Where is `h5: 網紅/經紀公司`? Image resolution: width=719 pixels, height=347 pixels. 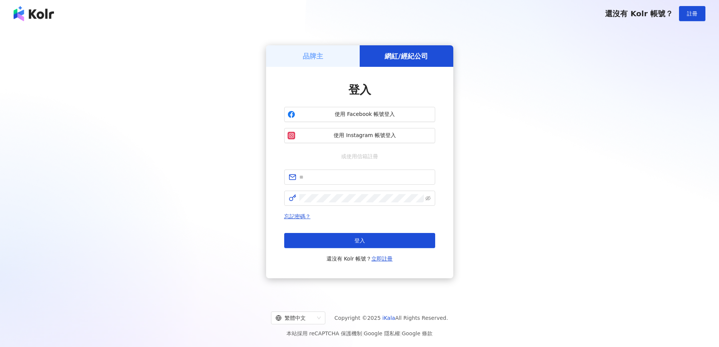 h5: 網紅/經紀公司 is located at coordinates (406, 56).